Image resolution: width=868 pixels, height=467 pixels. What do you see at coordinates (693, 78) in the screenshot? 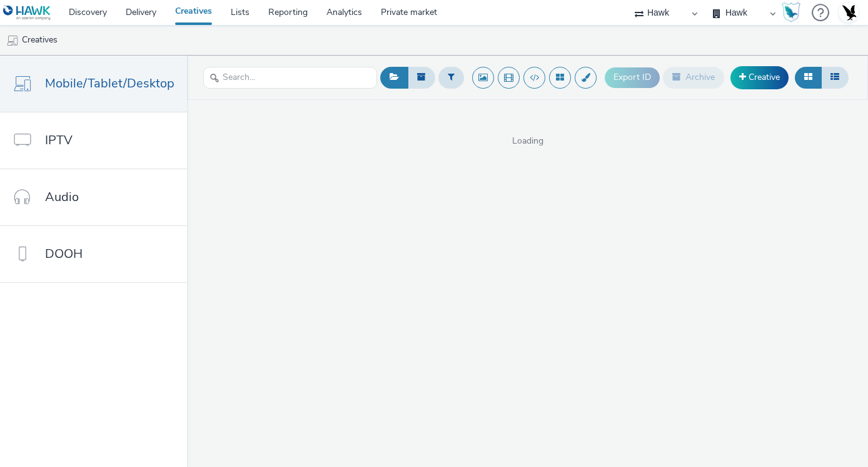
I see `button: Archive` at bounding box center [693, 78].